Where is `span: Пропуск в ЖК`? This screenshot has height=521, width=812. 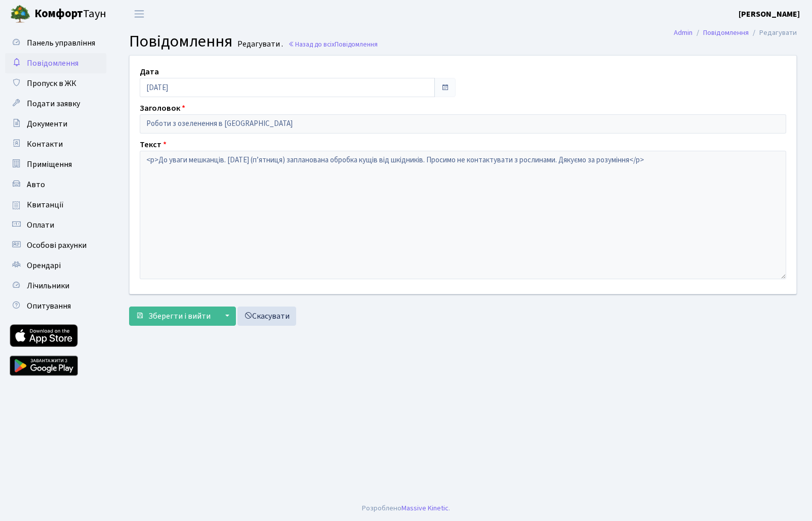
span: Пропуск в ЖК is located at coordinates (52, 84).